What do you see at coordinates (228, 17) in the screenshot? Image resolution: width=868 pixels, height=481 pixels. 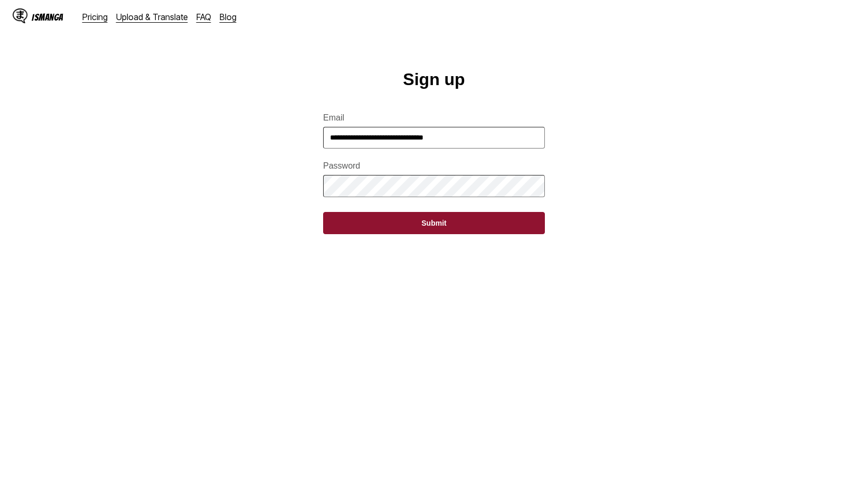 I see `a: Blog` at bounding box center [228, 17].